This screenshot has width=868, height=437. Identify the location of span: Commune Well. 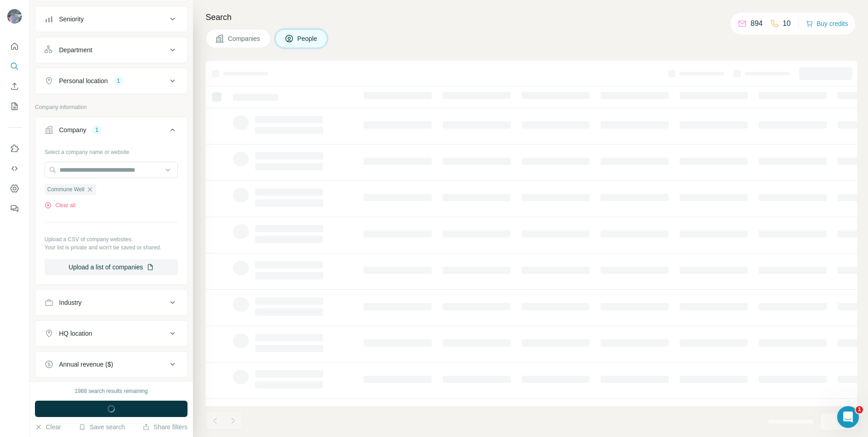
(66, 189).